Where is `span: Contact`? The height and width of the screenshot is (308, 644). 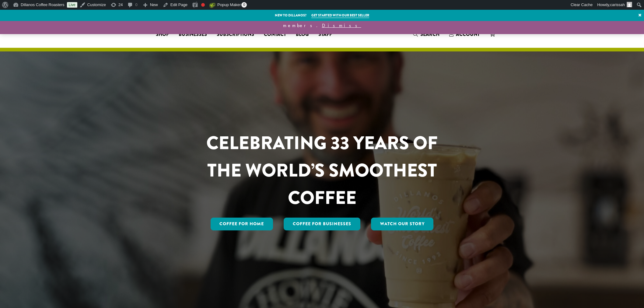
span: Contact is located at coordinates (275, 34).